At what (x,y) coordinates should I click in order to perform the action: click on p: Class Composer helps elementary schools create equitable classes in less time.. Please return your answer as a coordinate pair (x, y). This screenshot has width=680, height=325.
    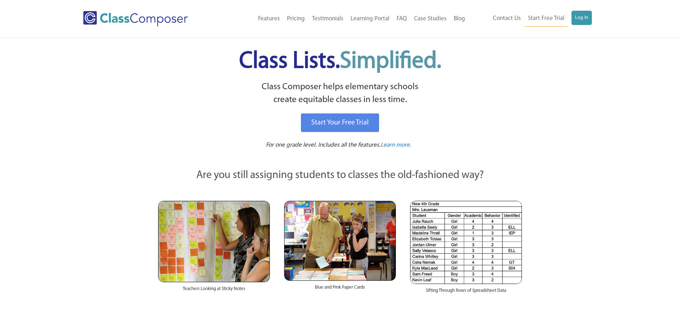
    Looking at the image, I should click on (340, 94).